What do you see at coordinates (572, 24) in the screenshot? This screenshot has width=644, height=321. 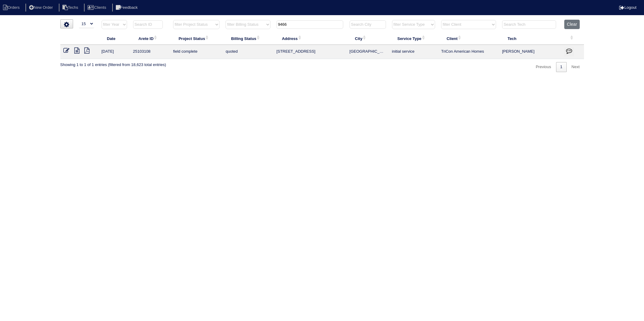 I see `button: Clear` at bounding box center [572, 24].